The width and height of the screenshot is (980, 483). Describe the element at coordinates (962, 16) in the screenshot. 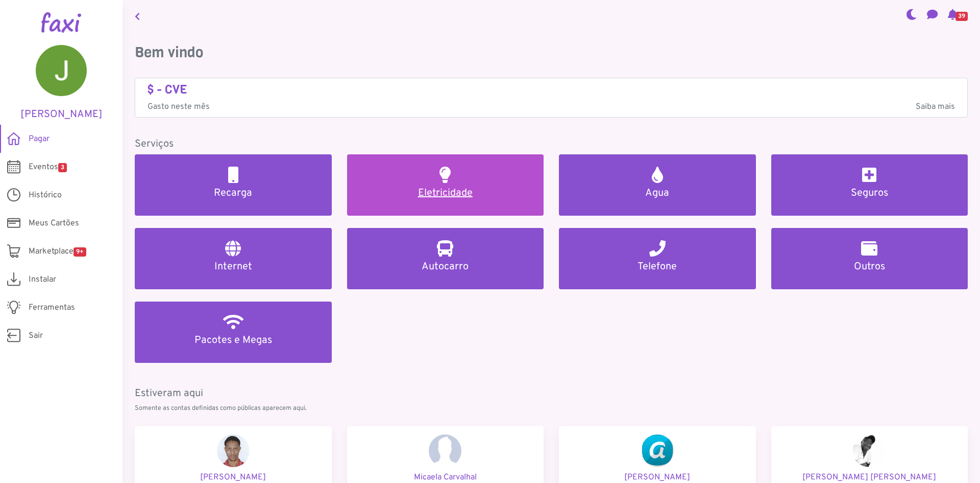

I see `span: 39` at that location.